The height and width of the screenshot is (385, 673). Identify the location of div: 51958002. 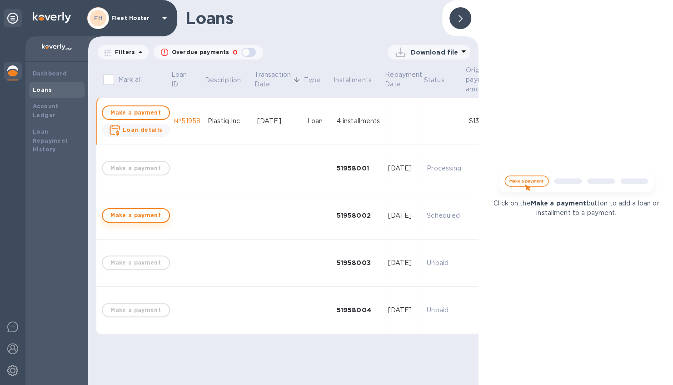
(358, 215).